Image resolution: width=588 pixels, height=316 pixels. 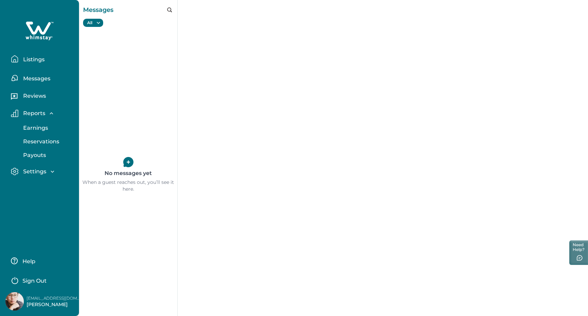 I want to click on p: Reports, so click(x=33, y=113).